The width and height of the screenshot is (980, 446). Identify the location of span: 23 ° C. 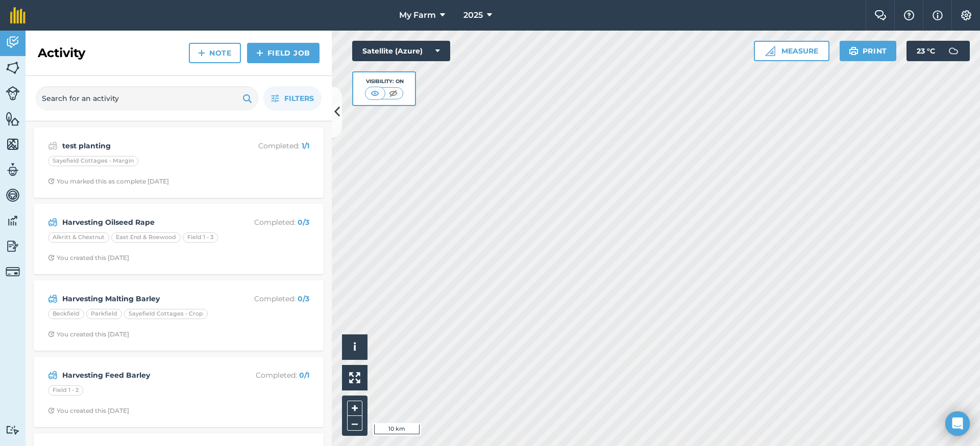
(926, 51).